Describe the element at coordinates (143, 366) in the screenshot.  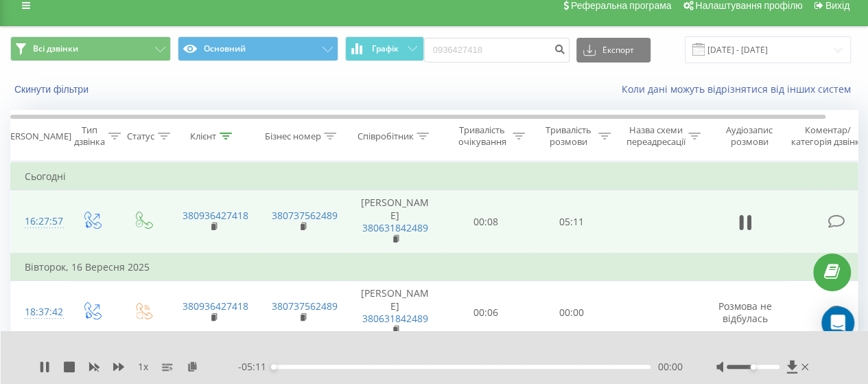
I see `span: 1 x` at that location.